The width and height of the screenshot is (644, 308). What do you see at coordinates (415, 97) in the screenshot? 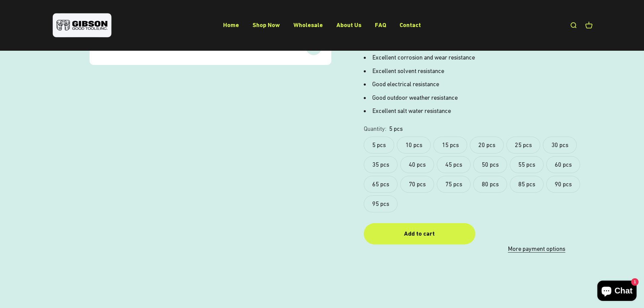
I see `span: Good outdoor weather resistance` at bounding box center [415, 97].